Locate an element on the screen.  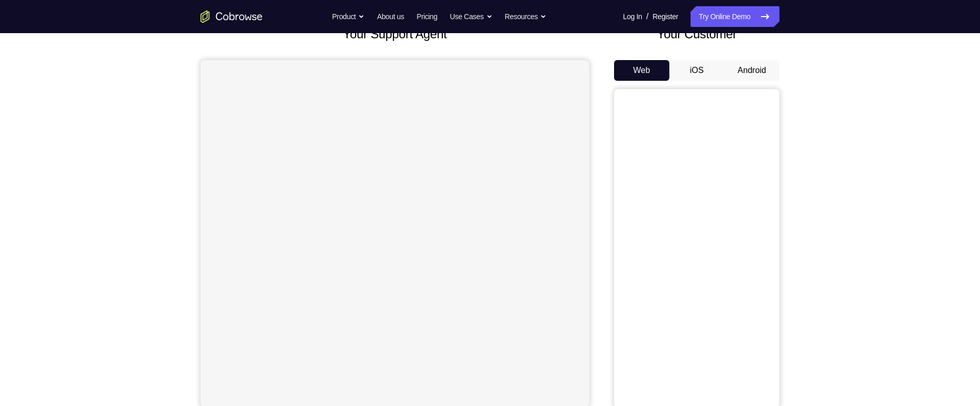
button: Use Cases is located at coordinates (471, 17).